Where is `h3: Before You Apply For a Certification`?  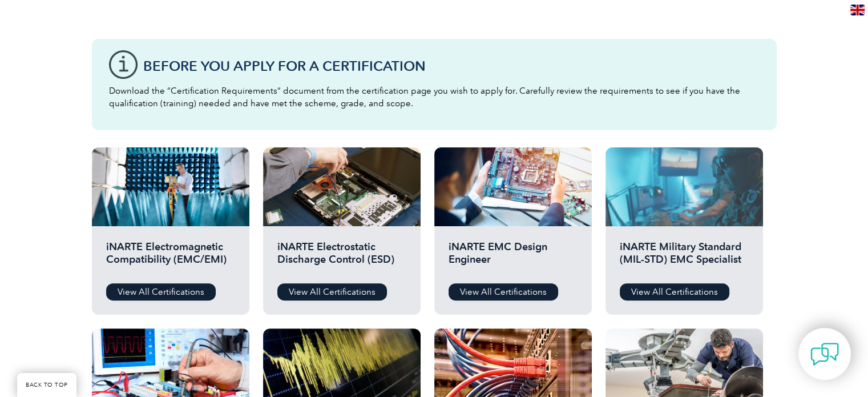 h3: Before You Apply For a Certification is located at coordinates (452, 66).